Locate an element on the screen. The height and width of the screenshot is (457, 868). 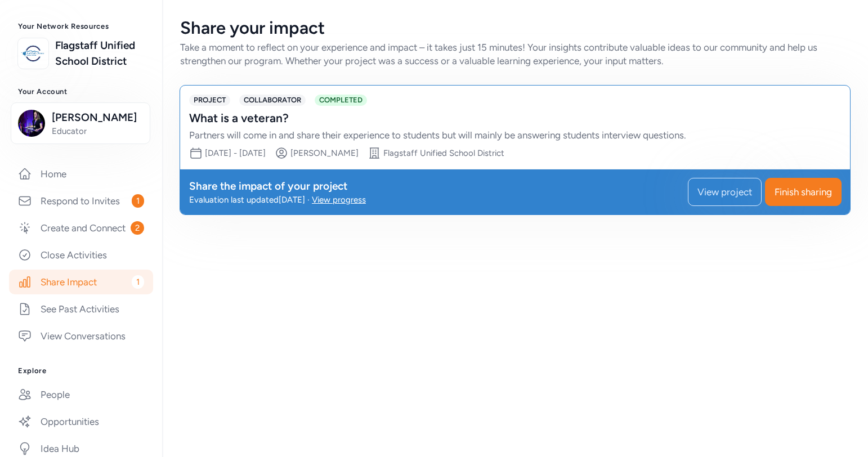
button: Finish sharing is located at coordinates (803, 192).